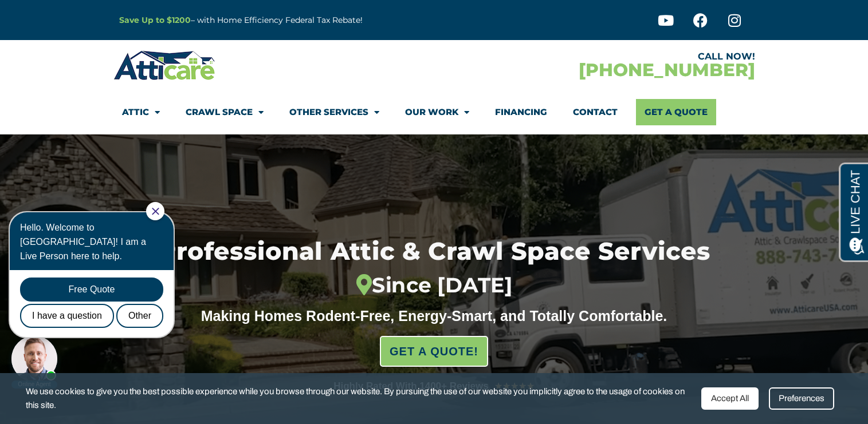 The width and height of the screenshot is (868, 424). What do you see at coordinates (141, 112) in the screenshot?
I see `a: Attic` at bounding box center [141, 112].